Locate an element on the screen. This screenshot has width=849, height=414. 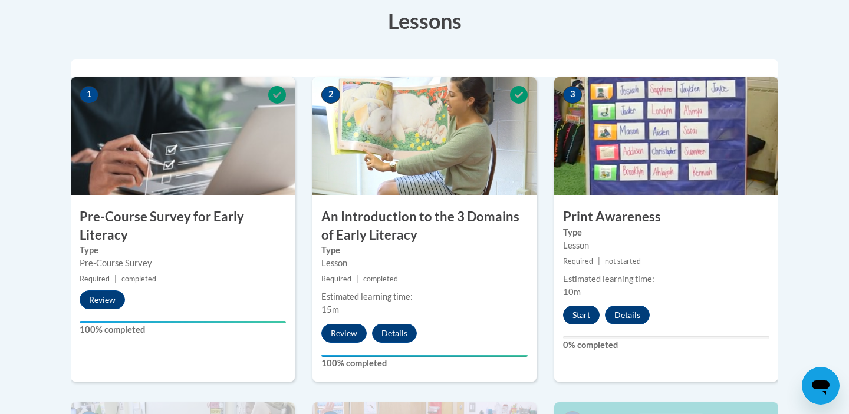
span: 10m is located at coordinates (572, 292).